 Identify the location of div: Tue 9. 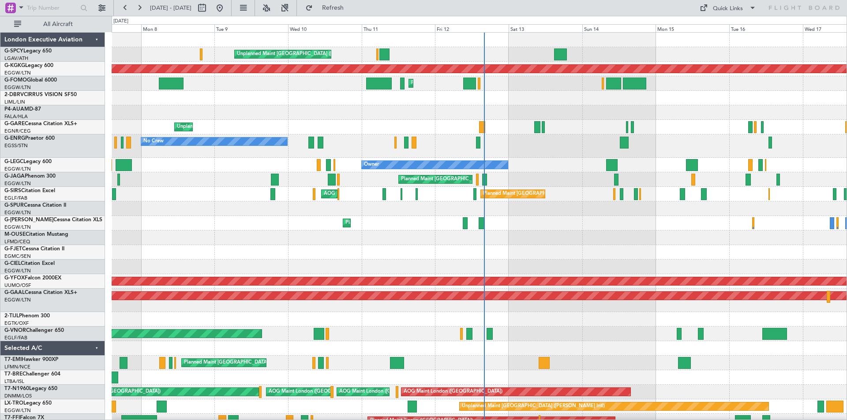
(251, 28).